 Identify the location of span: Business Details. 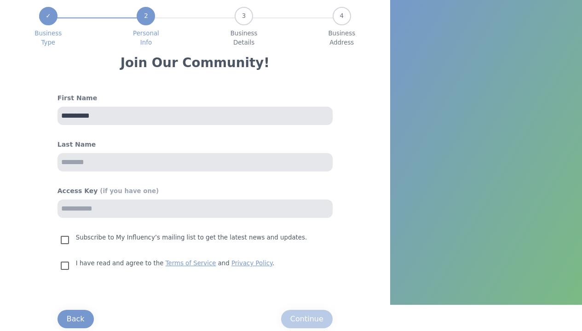
(244, 38).